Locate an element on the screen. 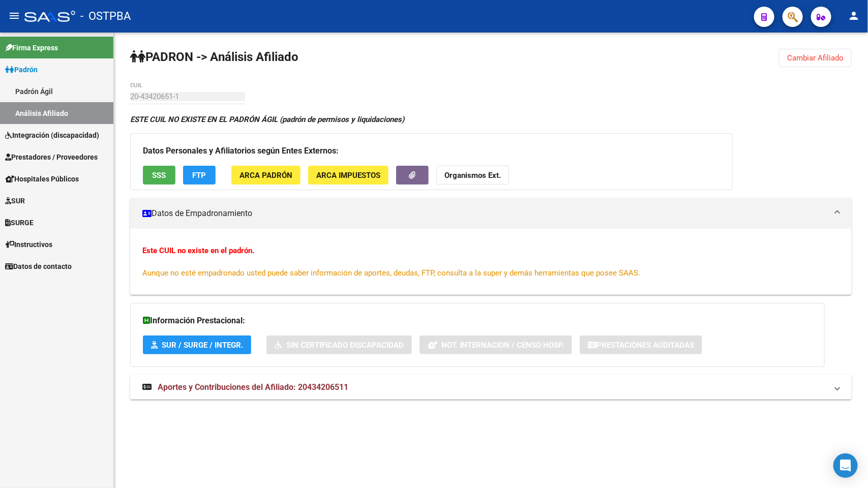 This screenshot has width=868, height=488. mat-expansion-panel-header: Aportes y Contribuciones del Afiliado: 20434206511 is located at coordinates (491, 387).